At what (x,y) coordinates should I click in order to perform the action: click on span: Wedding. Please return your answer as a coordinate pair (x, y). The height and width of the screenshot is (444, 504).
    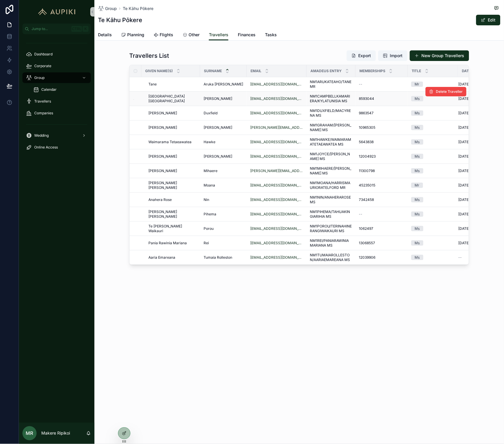
    Looking at the image, I should click on (41, 136).